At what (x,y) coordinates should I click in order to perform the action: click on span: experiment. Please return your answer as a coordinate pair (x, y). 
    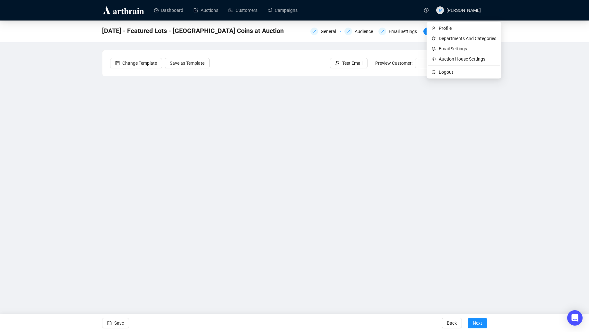
    Looking at the image, I should click on (337, 63).